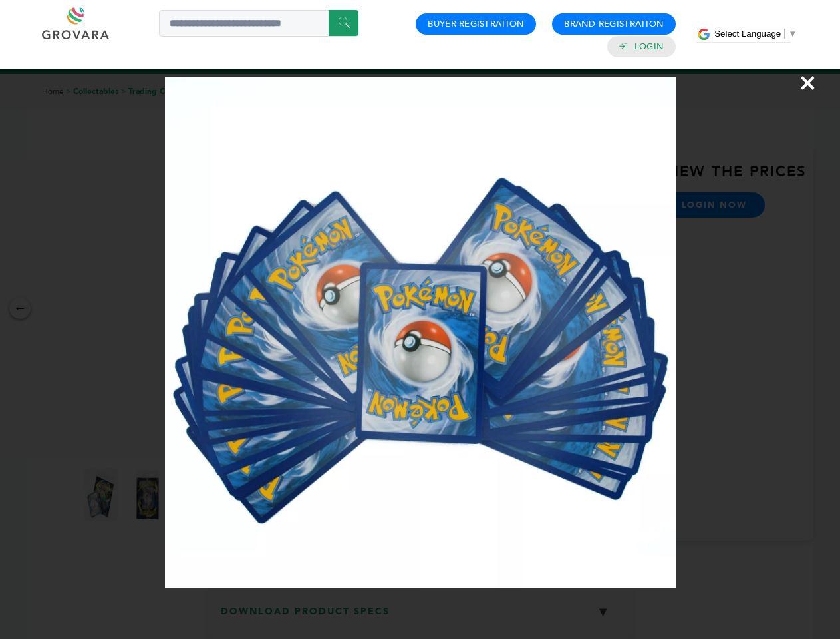 The width and height of the screenshot is (840, 639). What do you see at coordinates (756, 33) in the screenshot?
I see `a: Select Language​` at bounding box center [756, 33].